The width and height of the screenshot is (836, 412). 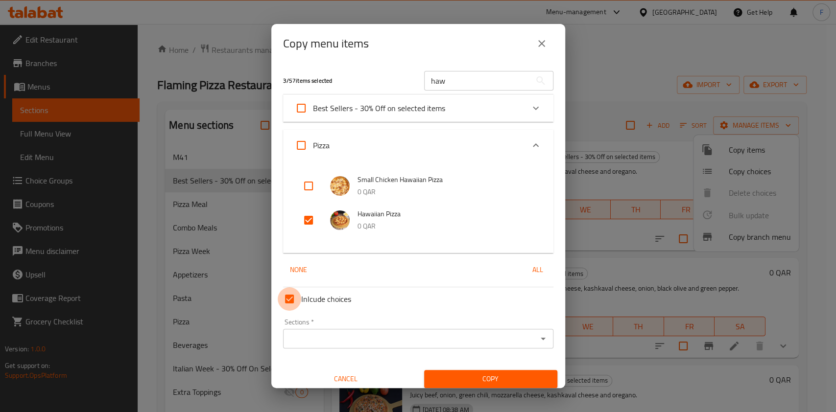 What do you see at coordinates (346, 379) in the screenshot?
I see `span: Cancel` at bounding box center [346, 379].